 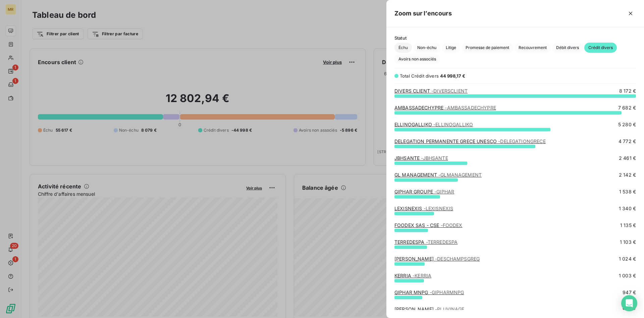 What do you see at coordinates (628, 192) in the screenshot?
I see `span: 1 538 €` at bounding box center [628, 192].